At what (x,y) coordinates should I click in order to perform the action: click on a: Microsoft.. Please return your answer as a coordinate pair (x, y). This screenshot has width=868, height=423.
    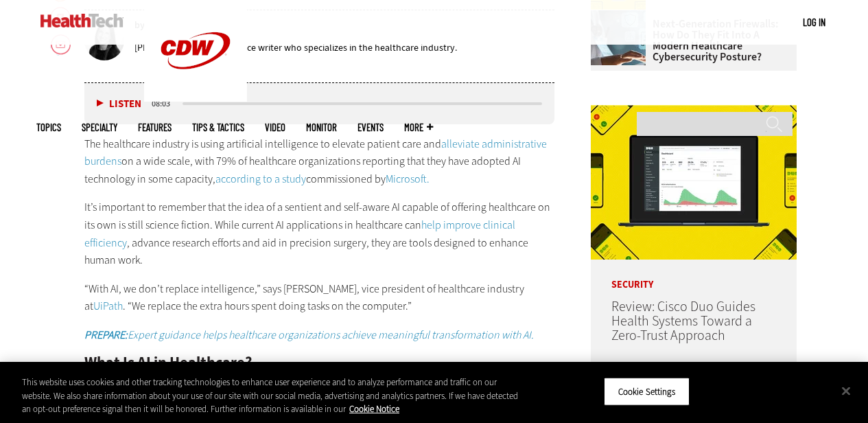
    Looking at the image, I should click on (407, 179).